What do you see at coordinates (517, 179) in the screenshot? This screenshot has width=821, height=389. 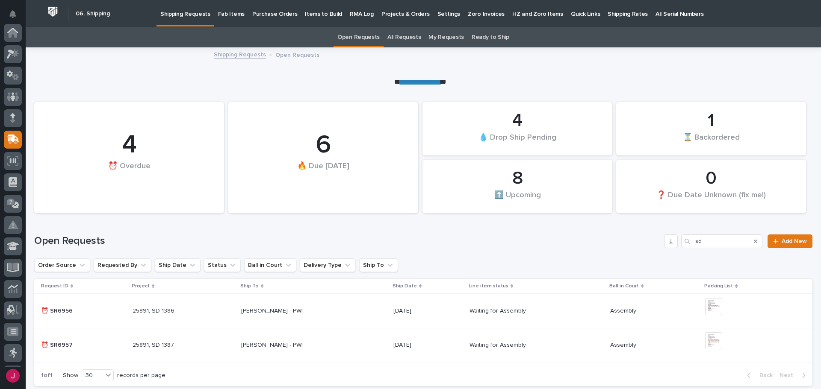 I see `div: 8` at bounding box center [517, 179].